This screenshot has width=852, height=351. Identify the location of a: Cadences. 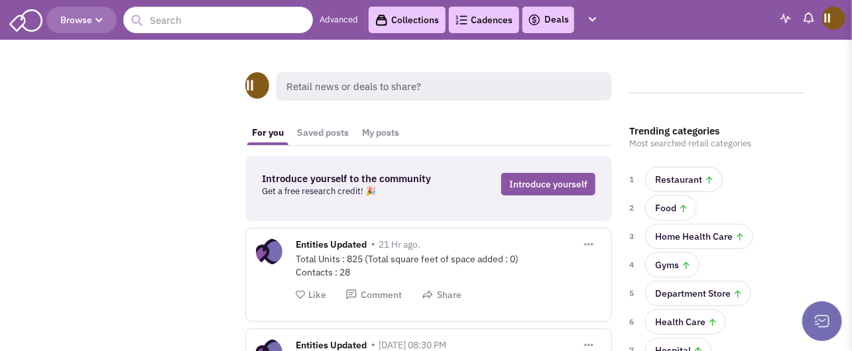
(484, 20).